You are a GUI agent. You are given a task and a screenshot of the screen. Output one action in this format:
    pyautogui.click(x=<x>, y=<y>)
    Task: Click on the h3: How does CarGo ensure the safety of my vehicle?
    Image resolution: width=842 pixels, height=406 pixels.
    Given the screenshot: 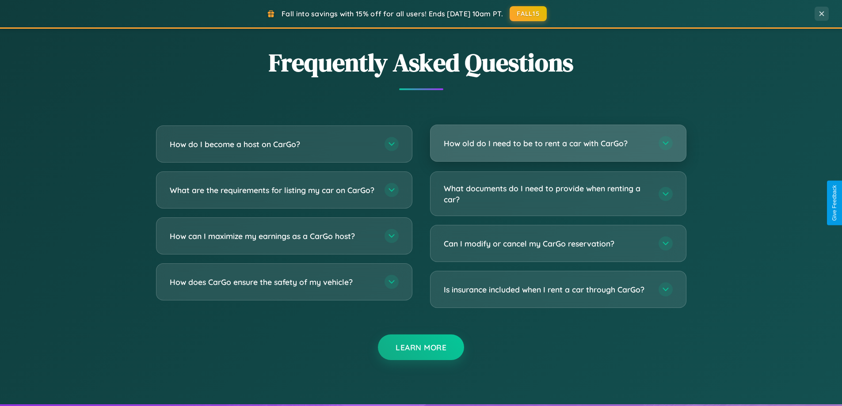 What is the action you would take?
    pyautogui.click(x=273, y=282)
    